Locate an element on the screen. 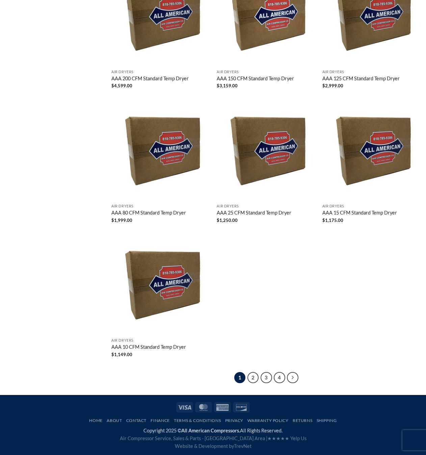  a: Warranty Policy is located at coordinates (268, 421).